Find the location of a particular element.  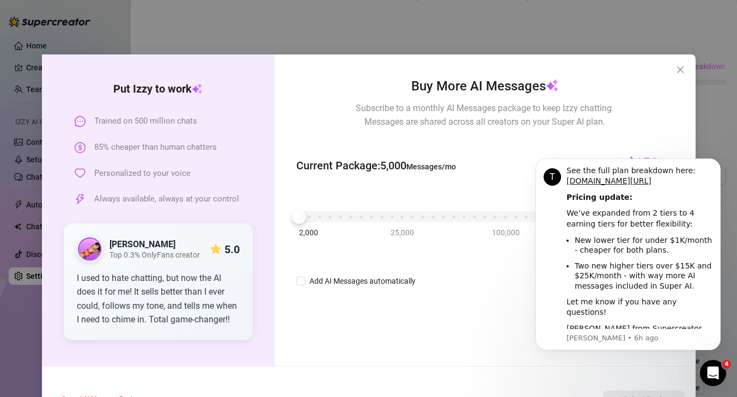

span: 25,000 is located at coordinates (402, 233).